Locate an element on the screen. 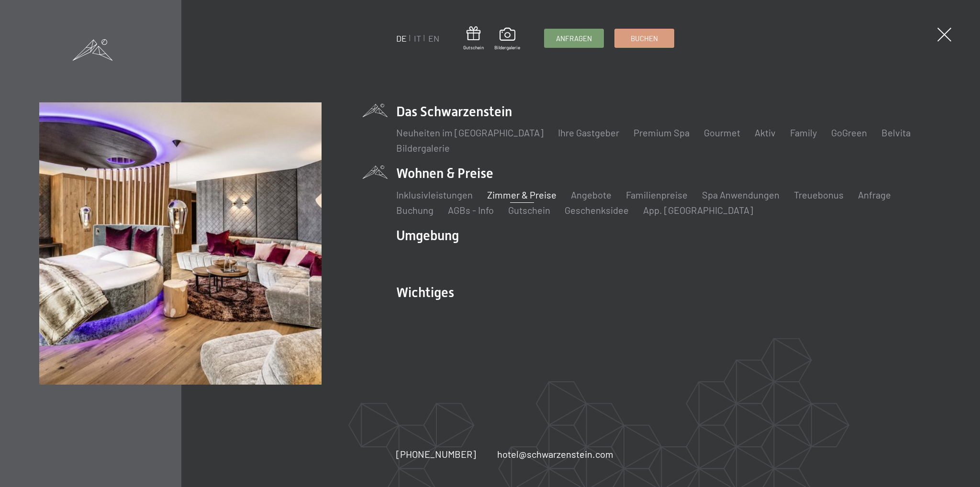 The height and width of the screenshot is (487, 980). a: Geschenksidee is located at coordinates (596, 210).